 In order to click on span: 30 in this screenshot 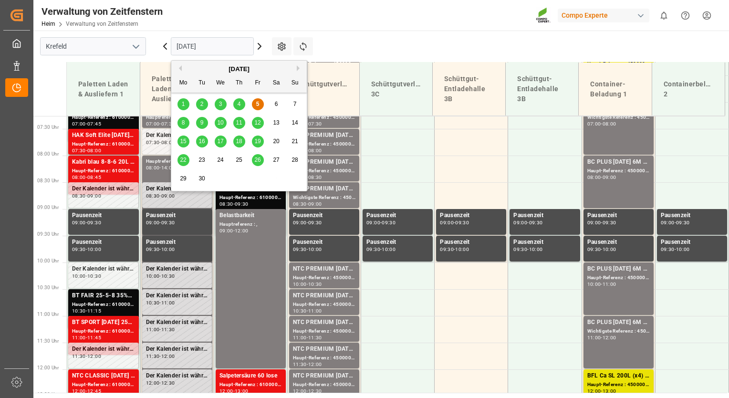, I will do `click(201, 178)`.